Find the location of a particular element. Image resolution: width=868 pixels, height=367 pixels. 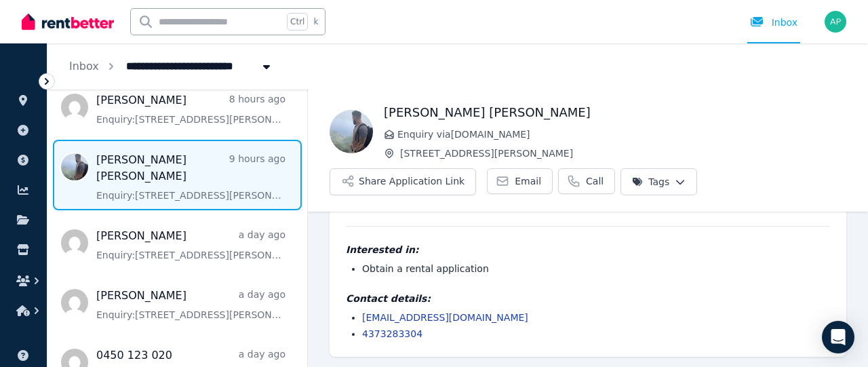

img: RentBetter is located at coordinates (68, 22).